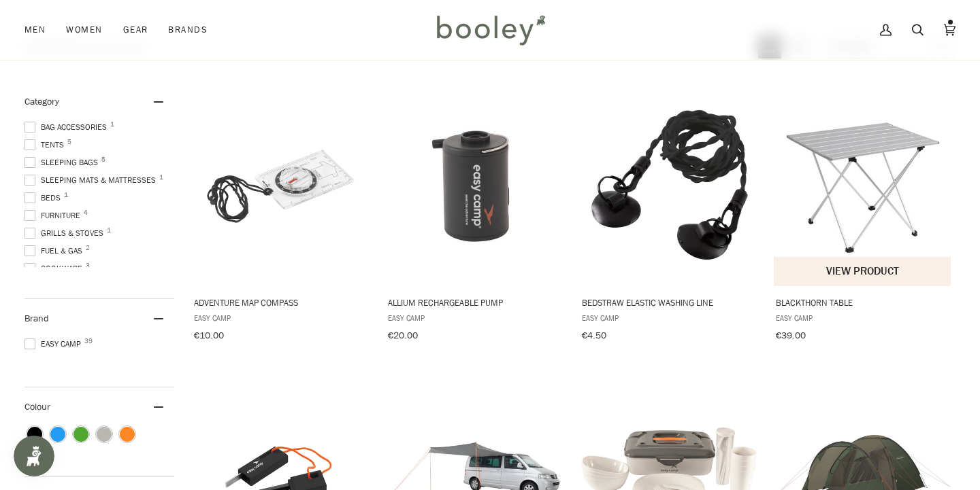 This screenshot has width=980, height=490. What do you see at coordinates (81, 434) in the screenshot?
I see `span: Colour: Green` at bounding box center [81, 434].